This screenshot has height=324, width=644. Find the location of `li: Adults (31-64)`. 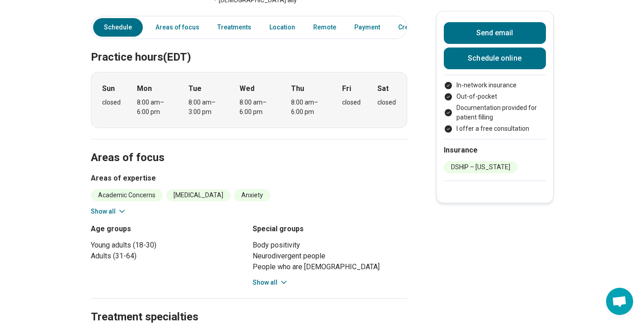

li: Adults (31-64) is located at coordinates (168, 256).